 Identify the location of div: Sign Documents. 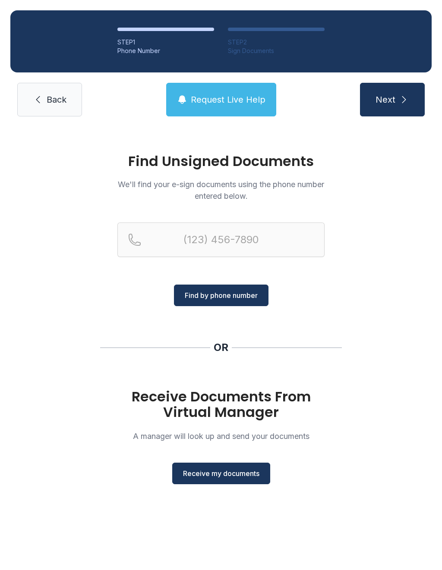
(276, 51).